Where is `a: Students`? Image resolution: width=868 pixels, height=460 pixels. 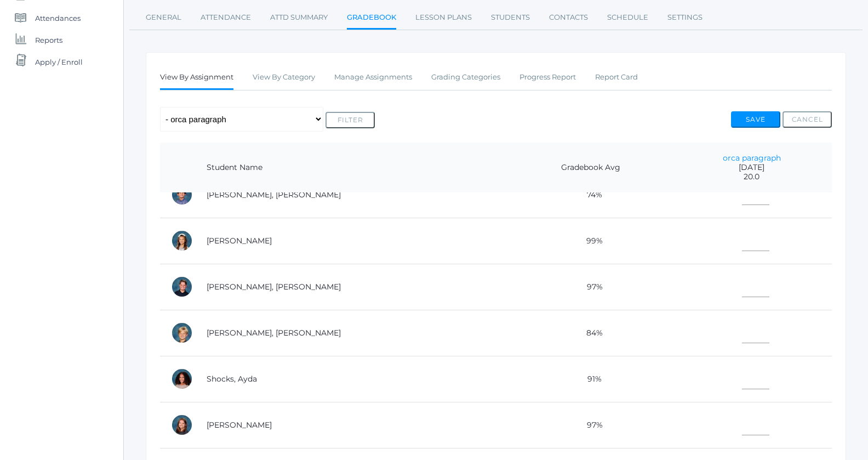
a: Students is located at coordinates (510, 17).